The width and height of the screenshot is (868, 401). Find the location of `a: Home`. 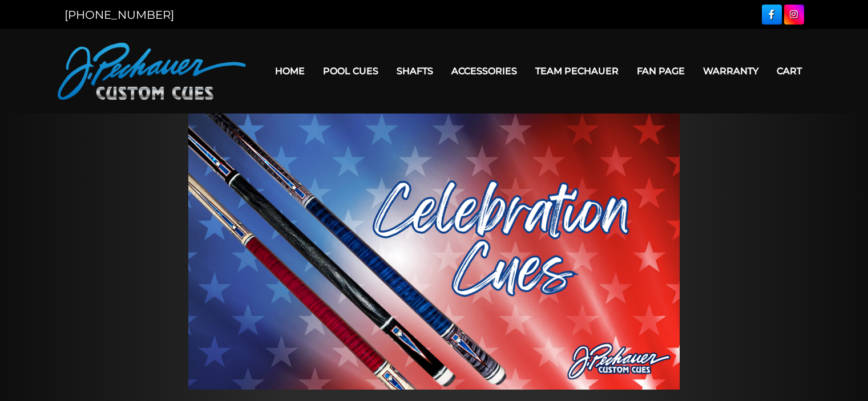

a: Home is located at coordinates (290, 70).